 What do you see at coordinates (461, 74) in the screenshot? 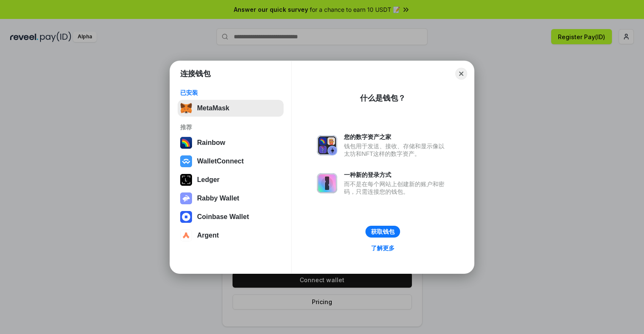
I see `button: Close` at bounding box center [461, 74].